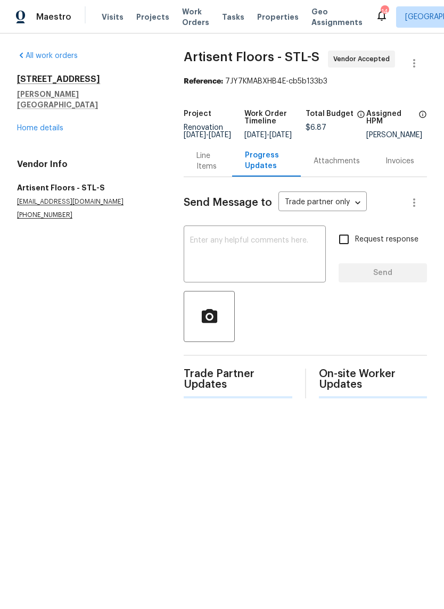  I want to click on a: All work orders, so click(47, 56).